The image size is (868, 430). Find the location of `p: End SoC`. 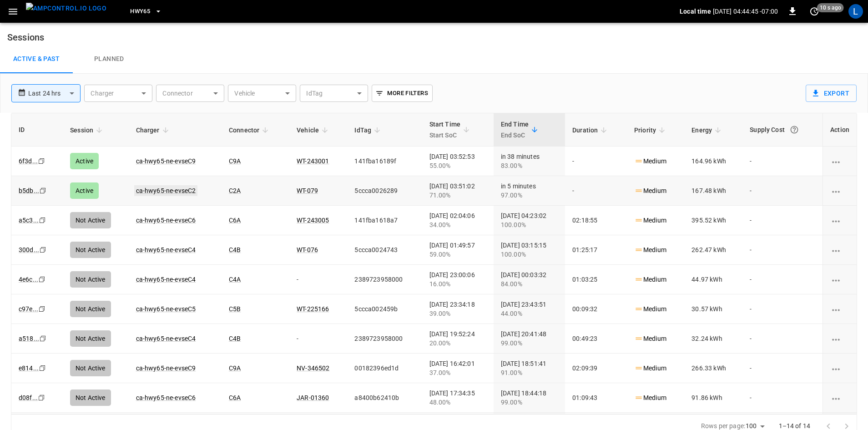

p: End SoC is located at coordinates (515, 135).